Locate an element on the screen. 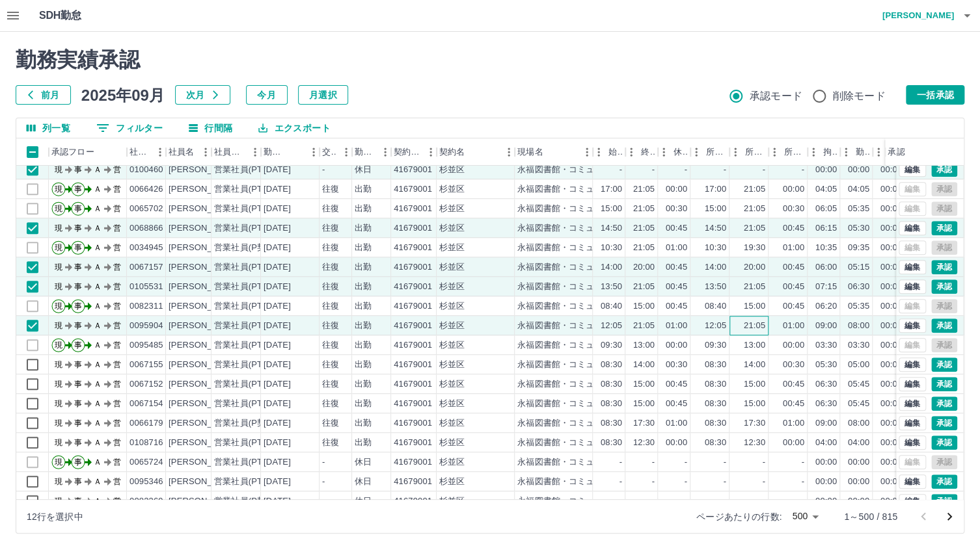 The height and width of the screenshot is (542, 980). div: 12:05 is located at coordinates (715, 326).